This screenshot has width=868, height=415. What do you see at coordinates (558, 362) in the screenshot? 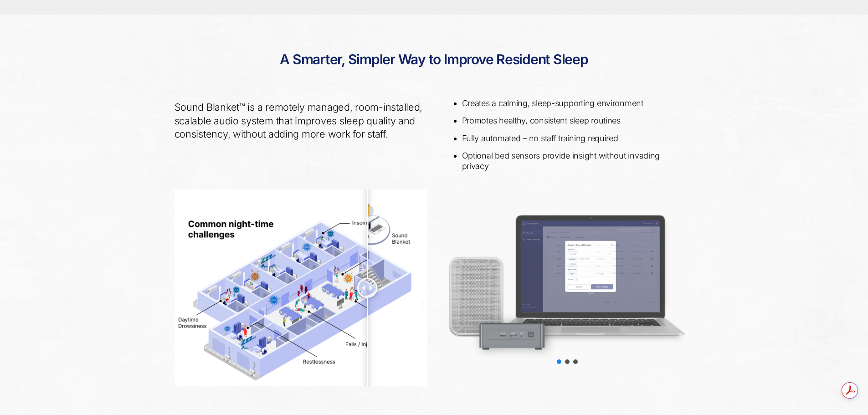
I see `div: slider-1` at bounding box center [558, 362].